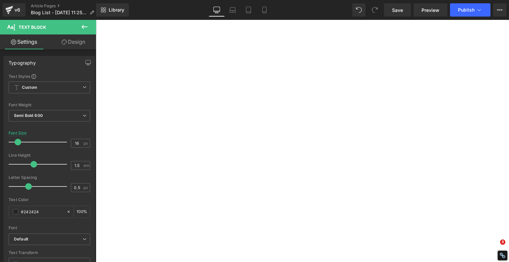 This screenshot has width=509, height=262. I want to click on div: Text Styles, so click(49, 76).